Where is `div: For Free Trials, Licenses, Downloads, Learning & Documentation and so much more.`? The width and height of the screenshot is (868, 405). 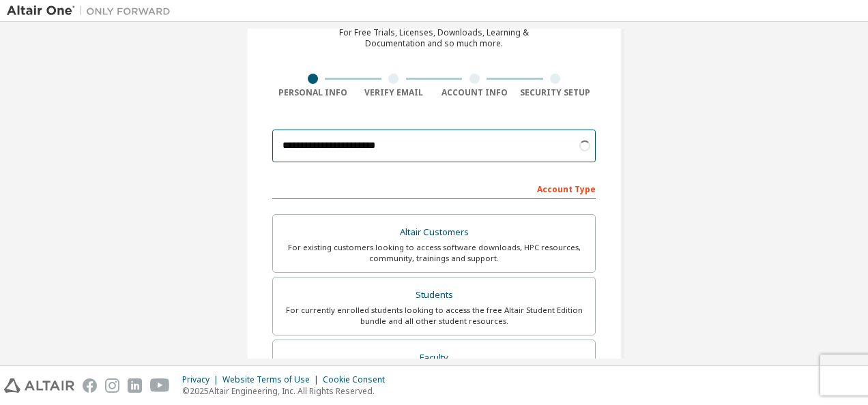 div: For Free Trials, Licenses, Downloads, Learning & Documentation and so much more. is located at coordinates (434, 38).